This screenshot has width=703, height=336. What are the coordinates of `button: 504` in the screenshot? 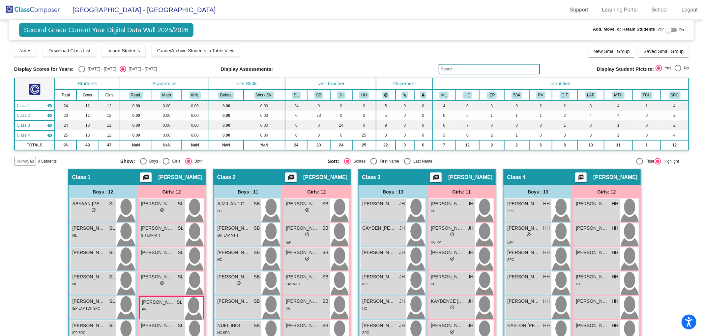 It's located at (517, 95).